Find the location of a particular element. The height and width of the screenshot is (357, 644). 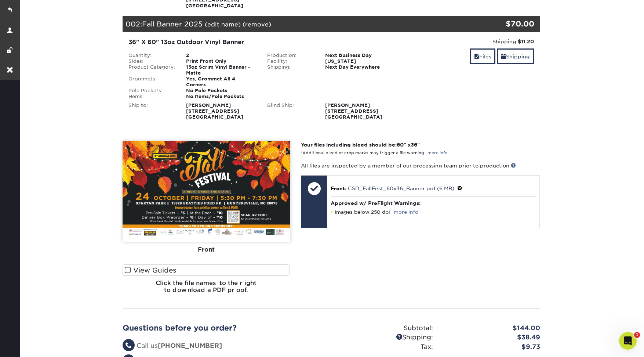

div: Yes, Grommet All 4 Corners is located at coordinates (221, 82).